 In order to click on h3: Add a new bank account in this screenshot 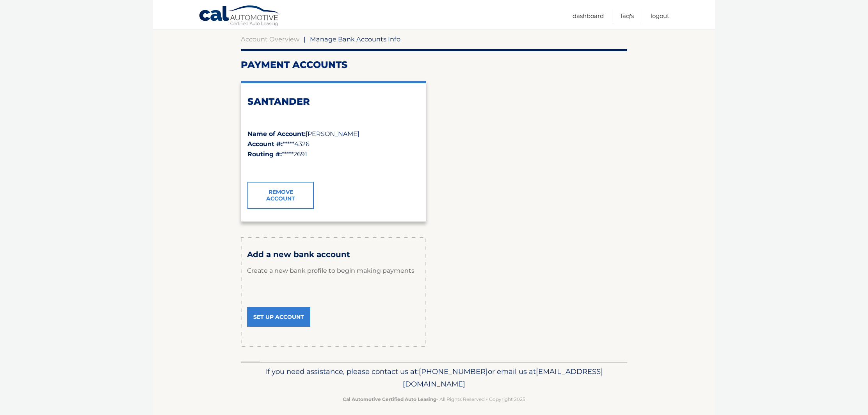, I will do `click(334, 254)`.